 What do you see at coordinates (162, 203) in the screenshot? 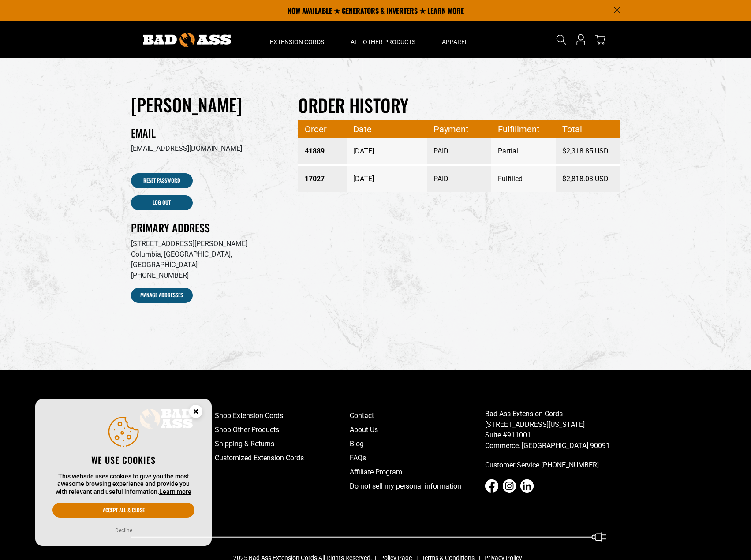
I see `a: Log out` at bounding box center [162, 203].